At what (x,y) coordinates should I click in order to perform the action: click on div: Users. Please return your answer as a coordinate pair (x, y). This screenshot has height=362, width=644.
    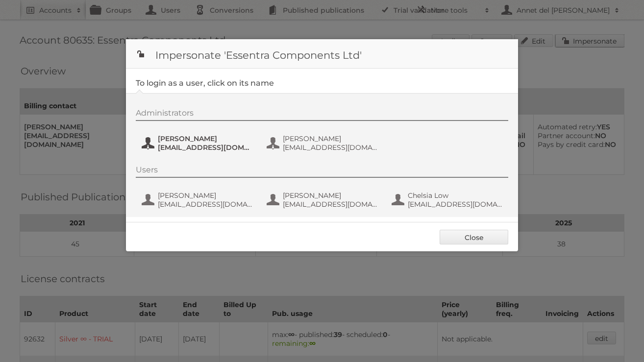
    Looking at the image, I should click on (322, 171).